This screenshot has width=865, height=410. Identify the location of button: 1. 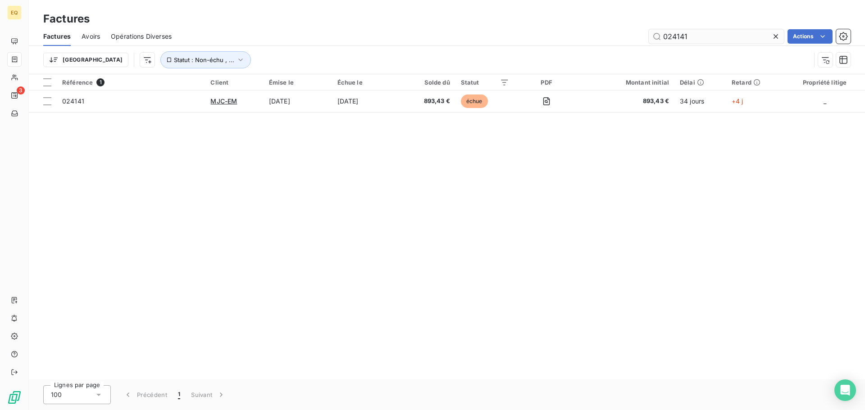
(179, 395).